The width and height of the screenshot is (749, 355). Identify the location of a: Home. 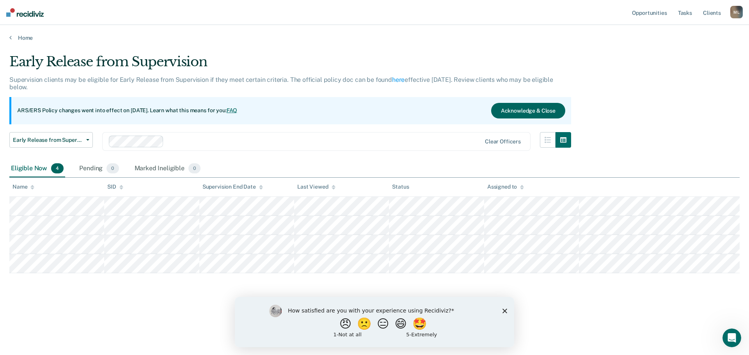
(374, 38).